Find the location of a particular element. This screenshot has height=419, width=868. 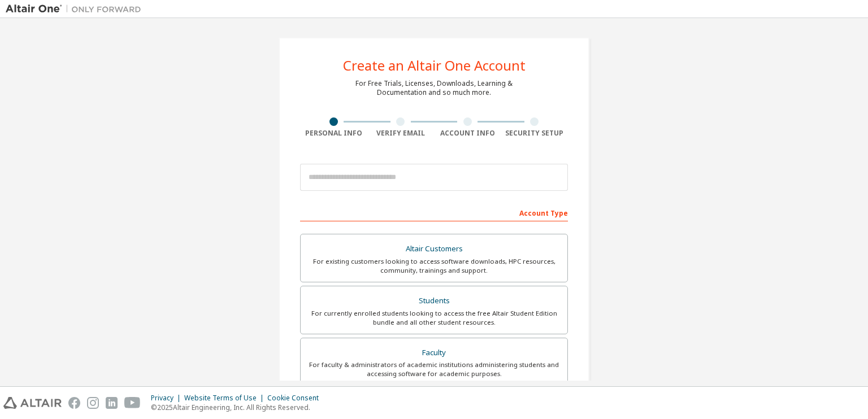

div: Students is located at coordinates (434, 301).